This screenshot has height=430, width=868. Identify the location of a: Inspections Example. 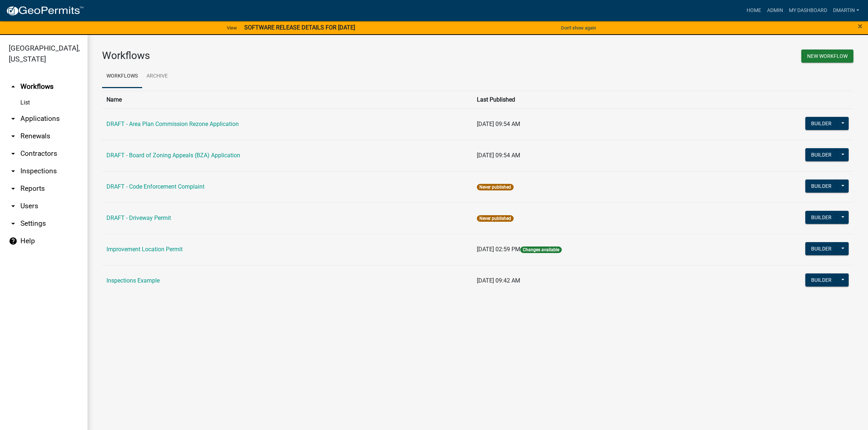
(133, 280).